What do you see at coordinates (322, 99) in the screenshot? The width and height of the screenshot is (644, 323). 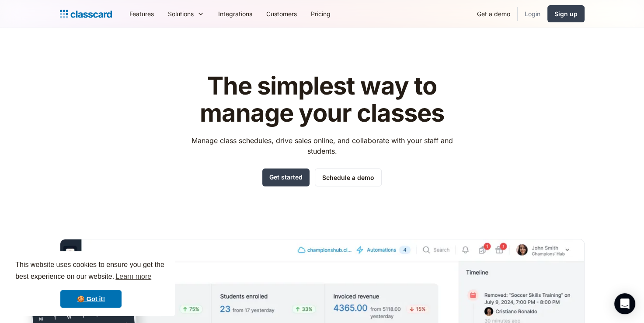 I see `h1: The simplest way to manage your classes` at bounding box center [322, 99].